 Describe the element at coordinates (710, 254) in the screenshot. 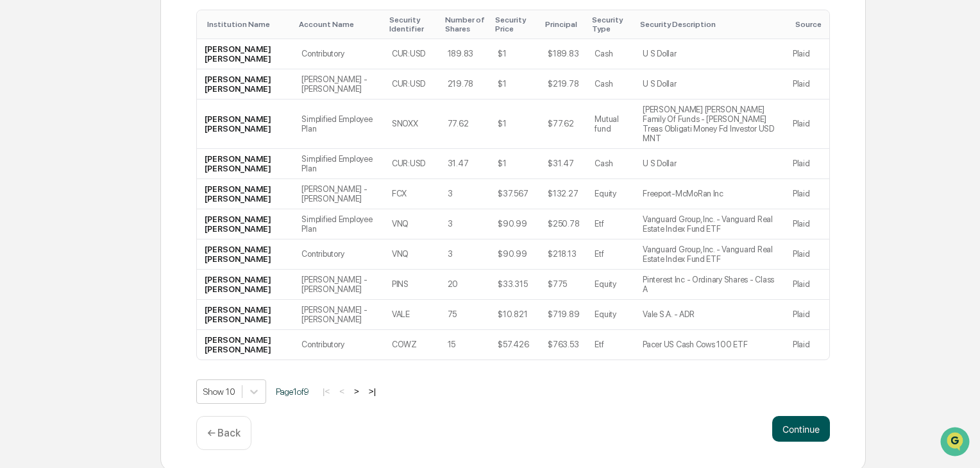

I see `td: Vanguard Group, Inc. - Vanguard Real Estate Index Fund ETF` at that location.